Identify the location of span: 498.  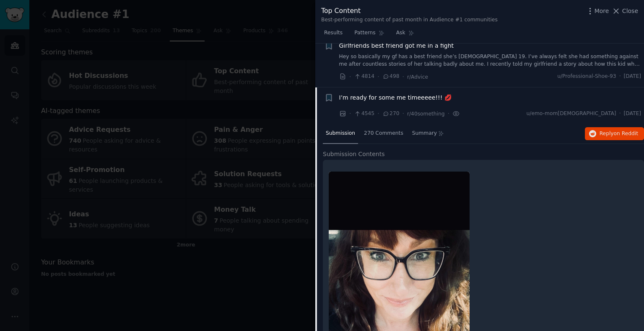
(390, 76).